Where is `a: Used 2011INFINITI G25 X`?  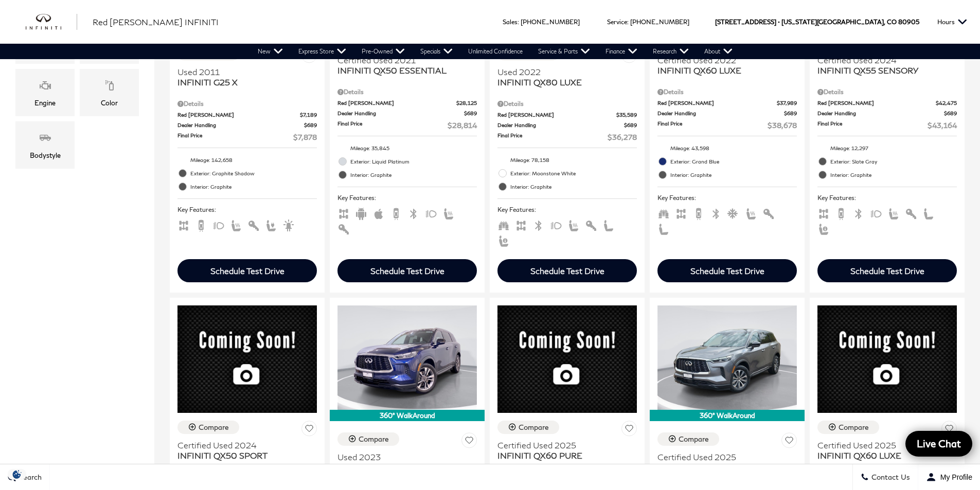
a: Used 2011INFINITI G25 X is located at coordinates (247, 77).